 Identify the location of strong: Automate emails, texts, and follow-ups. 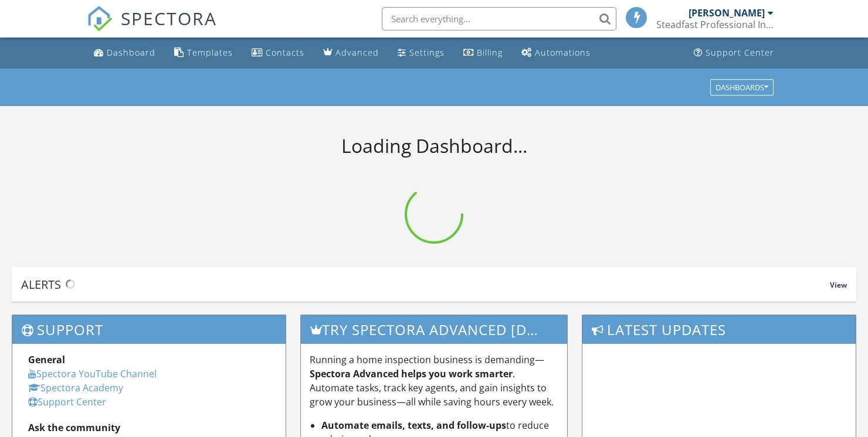
(413, 425).